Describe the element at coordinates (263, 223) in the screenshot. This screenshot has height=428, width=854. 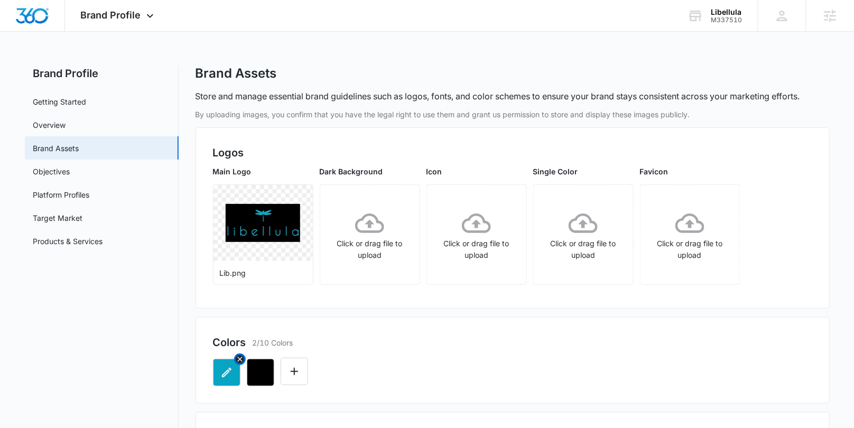
I see `img: User uploaded logo` at that location.